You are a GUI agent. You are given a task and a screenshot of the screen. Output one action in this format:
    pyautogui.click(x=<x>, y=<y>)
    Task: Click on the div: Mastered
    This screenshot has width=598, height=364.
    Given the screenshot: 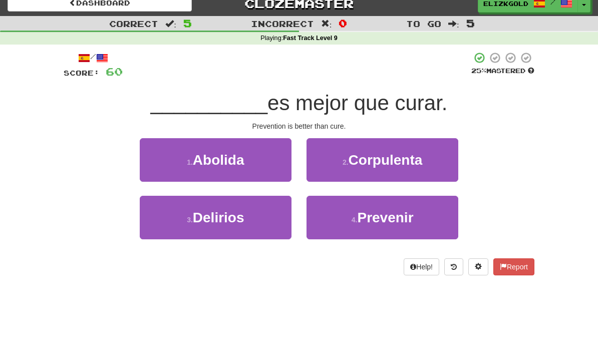 What is the action you would take?
    pyautogui.click(x=503, y=71)
    